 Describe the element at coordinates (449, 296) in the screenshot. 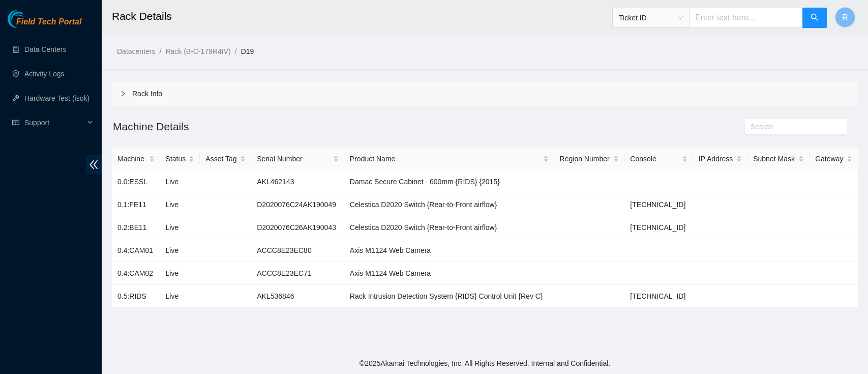

I see `td: Rack Intrusion Detection System {RIDS} Control Unit {Rev C}` at that location.